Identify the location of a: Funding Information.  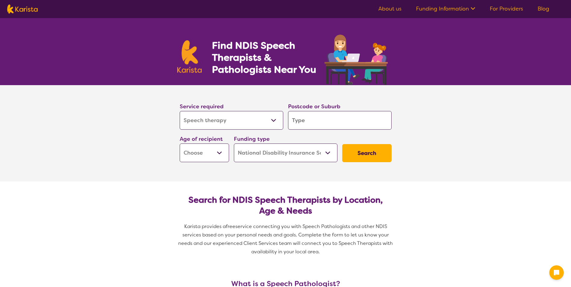
(446, 9).